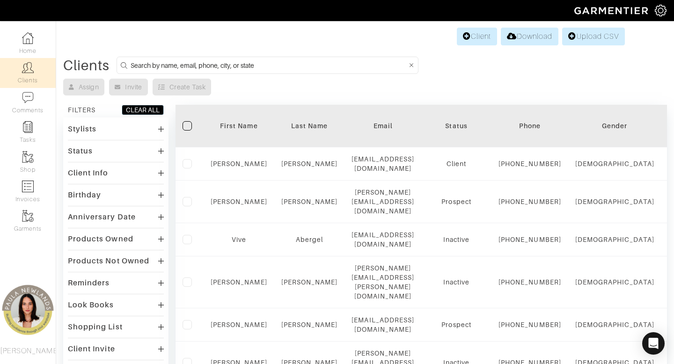  I want to click on a: Download, so click(529, 36).